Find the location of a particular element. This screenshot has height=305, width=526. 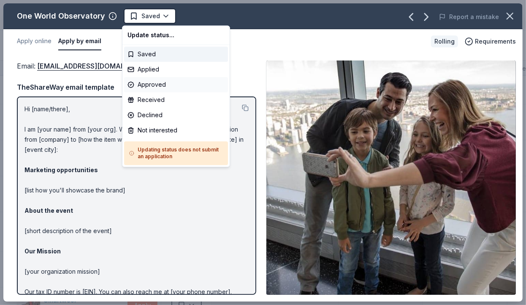

div: Saved is located at coordinates (176, 54).